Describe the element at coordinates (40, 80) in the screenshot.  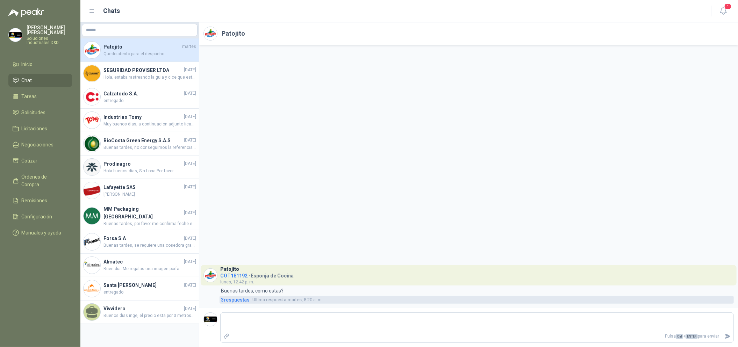
I see `a: Chat` at that location.